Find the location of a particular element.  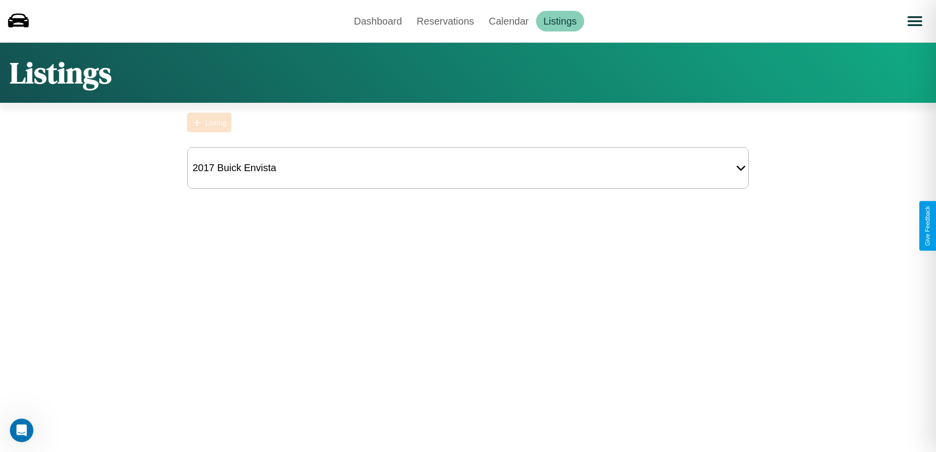

div: Give Feedback is located at coordinates (928, 226).